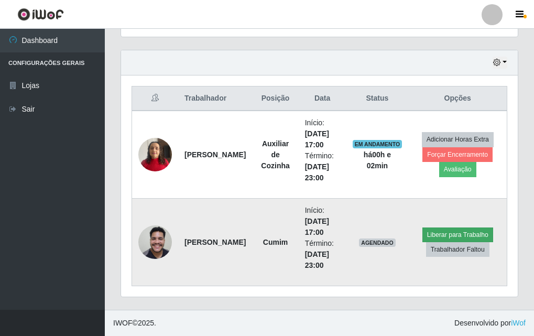 The height and width of the screenshot is (336, 534). I want to click on span: IWOF, so click(123, 323).